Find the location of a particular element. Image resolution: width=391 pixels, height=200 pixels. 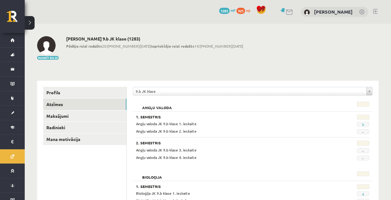

span: Bioloģija JK 9.b klase 1. ieskaite is located at coordinates (163, 193).